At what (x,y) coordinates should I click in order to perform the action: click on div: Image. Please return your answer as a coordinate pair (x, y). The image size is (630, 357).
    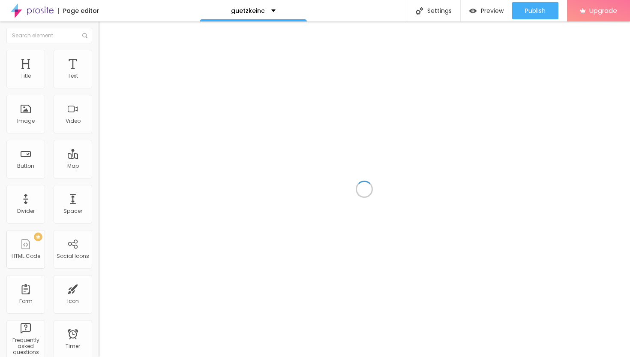
    Looking at the image, I should click on (26, 121).